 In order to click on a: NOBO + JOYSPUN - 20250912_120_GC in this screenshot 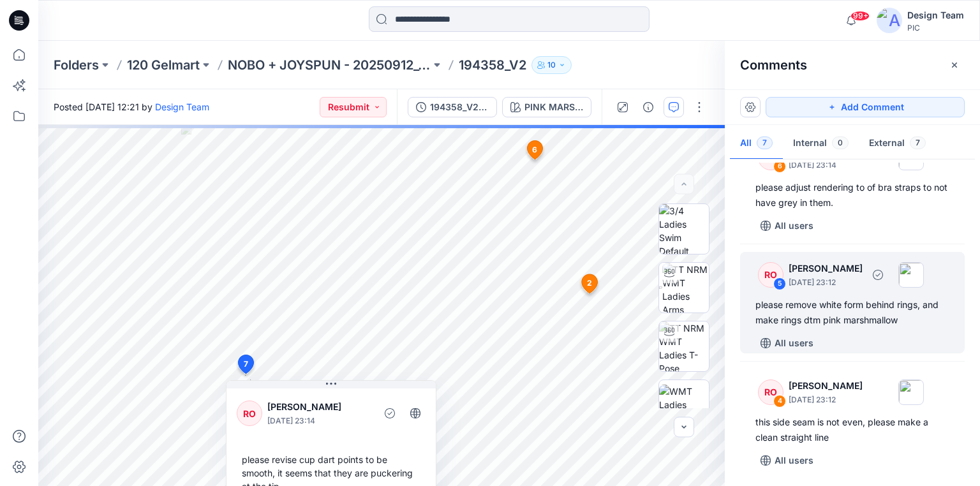, I will do `click(330, 65)`.